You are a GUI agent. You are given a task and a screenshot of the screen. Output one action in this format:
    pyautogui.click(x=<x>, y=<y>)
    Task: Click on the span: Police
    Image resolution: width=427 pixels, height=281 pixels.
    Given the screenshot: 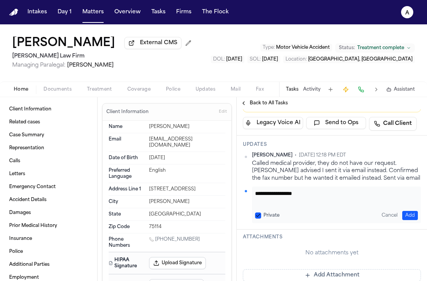 What is the action you would take?
    pyautogui.click(x=173, y=90)
    